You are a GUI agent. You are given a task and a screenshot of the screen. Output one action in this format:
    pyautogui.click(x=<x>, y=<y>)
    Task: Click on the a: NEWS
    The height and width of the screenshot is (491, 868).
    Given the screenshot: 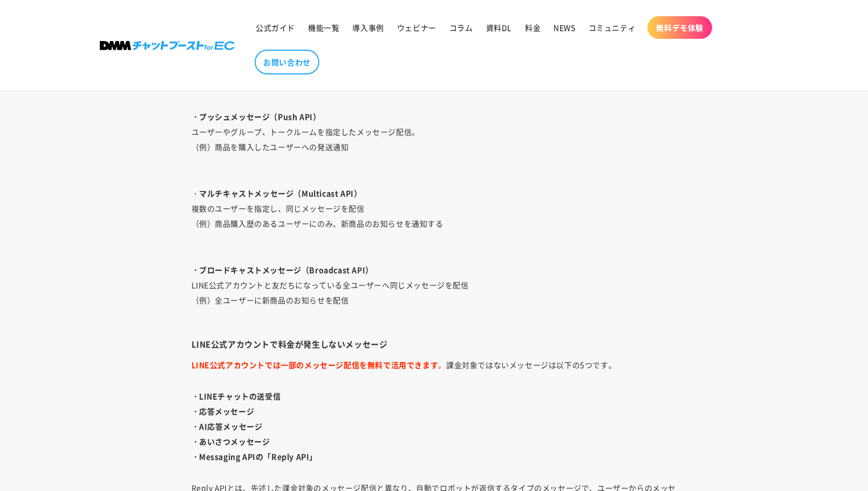 What is the action you would take?
    pyautogui.click(x=565, y=28)
    